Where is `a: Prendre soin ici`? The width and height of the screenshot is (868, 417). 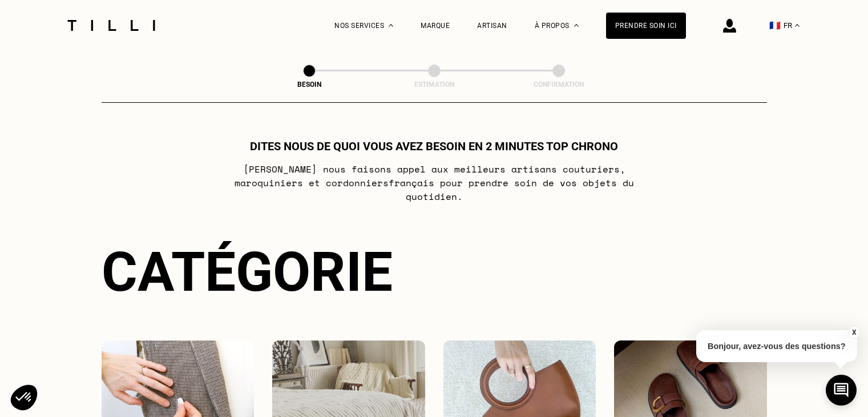
a: Prendre soin ici is located at coordinates (647, 26).